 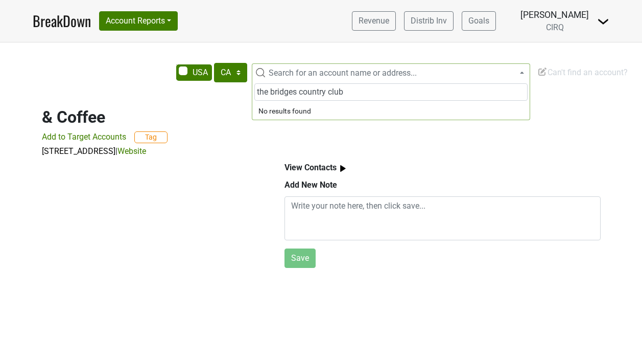 I want to click on a: BreakDown, so click(x=62, y=21).